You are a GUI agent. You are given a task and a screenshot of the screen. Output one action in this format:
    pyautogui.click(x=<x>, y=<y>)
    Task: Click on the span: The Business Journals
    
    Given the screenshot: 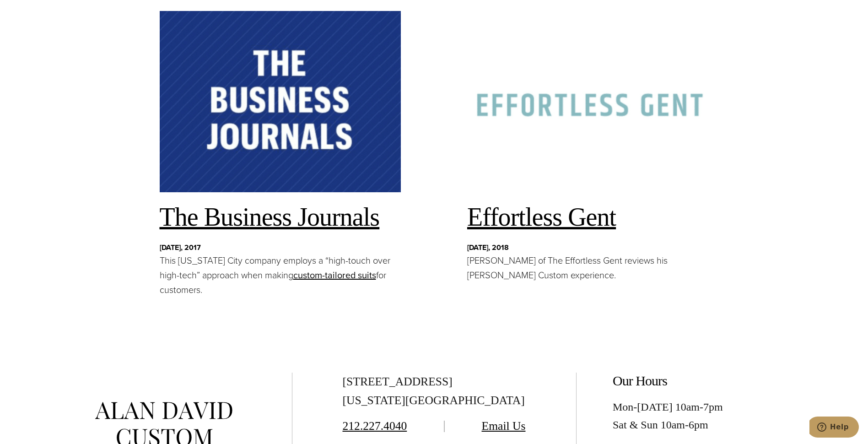 What is the action you would take?
    pyautogui.click(x=270, y=217)
    